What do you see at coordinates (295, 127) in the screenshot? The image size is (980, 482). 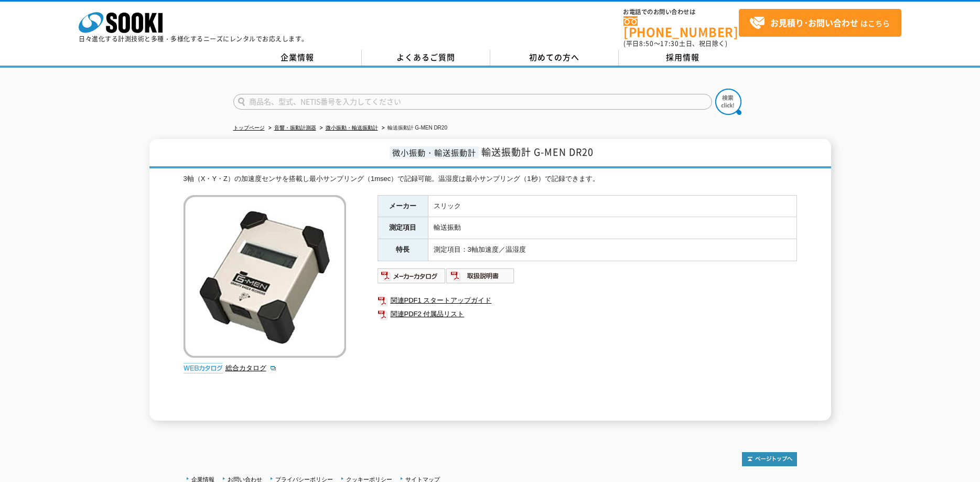 I see `a: 音響・振動計測器` at bounding box center [295, 127].